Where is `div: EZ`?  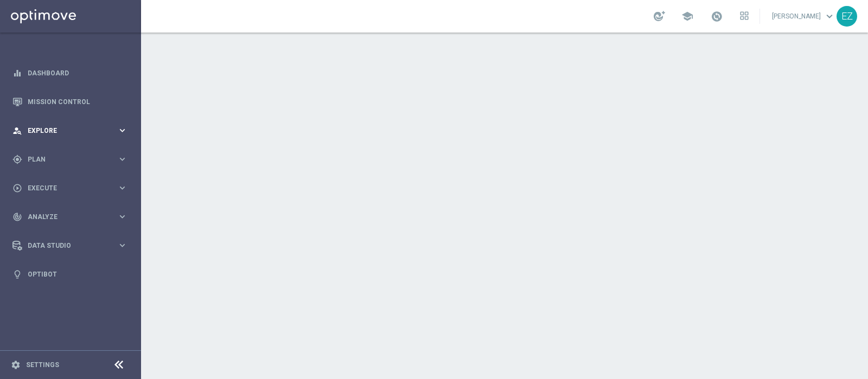
div: EZ is located at coordinates (847, 17).